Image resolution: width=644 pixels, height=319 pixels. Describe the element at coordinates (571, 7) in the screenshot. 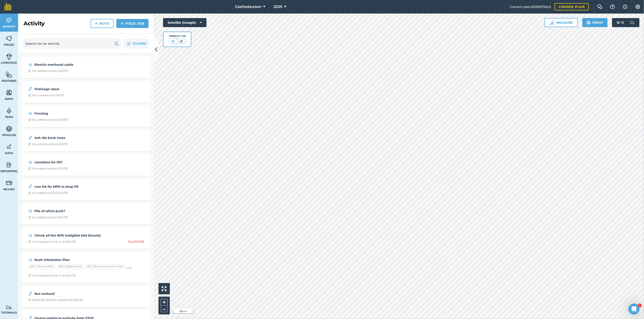

I see `a: Change plan` at that location.